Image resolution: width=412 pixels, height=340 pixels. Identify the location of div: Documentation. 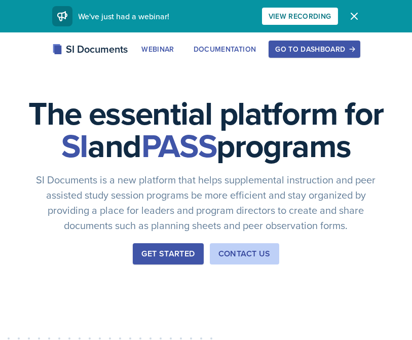
(225, 49).